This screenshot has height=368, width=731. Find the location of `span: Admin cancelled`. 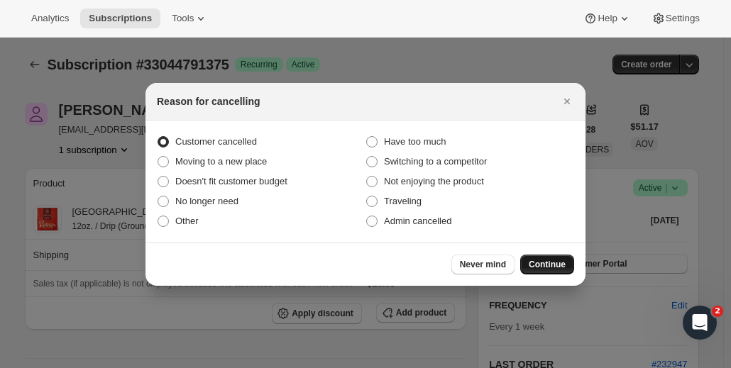

span: Admin cancelled is located at coordinates (417, 221).